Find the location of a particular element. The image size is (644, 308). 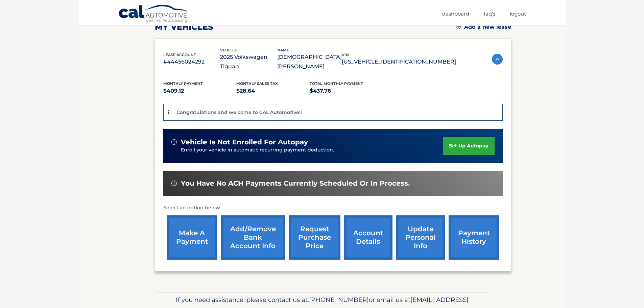

p: #44456024292 is located at coordinates (192, 62).